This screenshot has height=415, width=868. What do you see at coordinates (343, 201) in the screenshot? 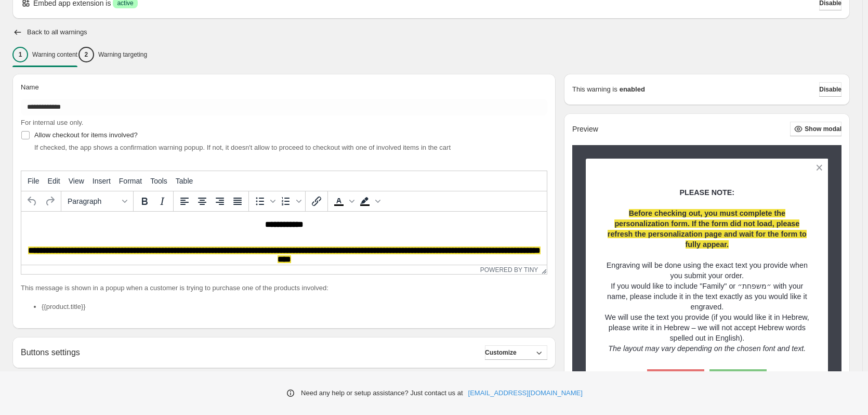
I see `div: Text color` at bounding box center [343, 201].